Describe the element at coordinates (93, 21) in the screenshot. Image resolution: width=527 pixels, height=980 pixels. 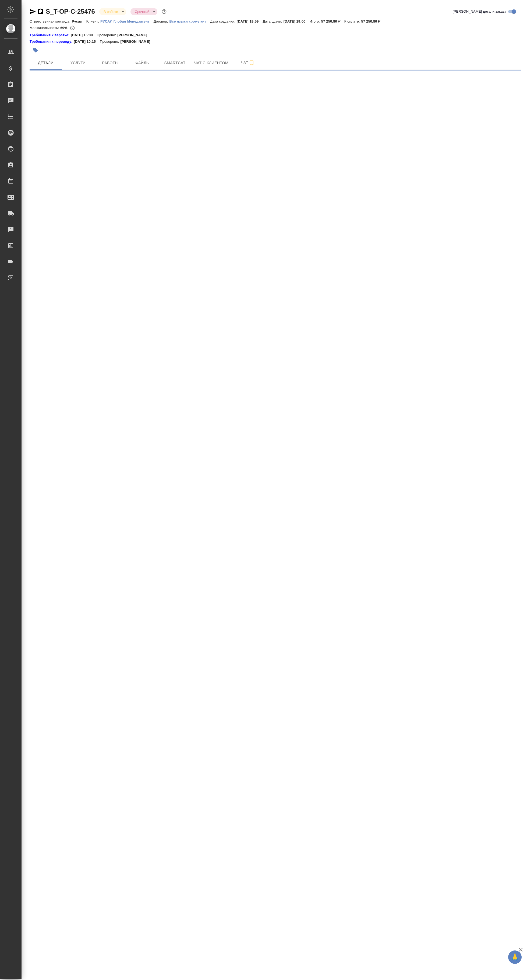
I see `p: Клиент:` at that location.